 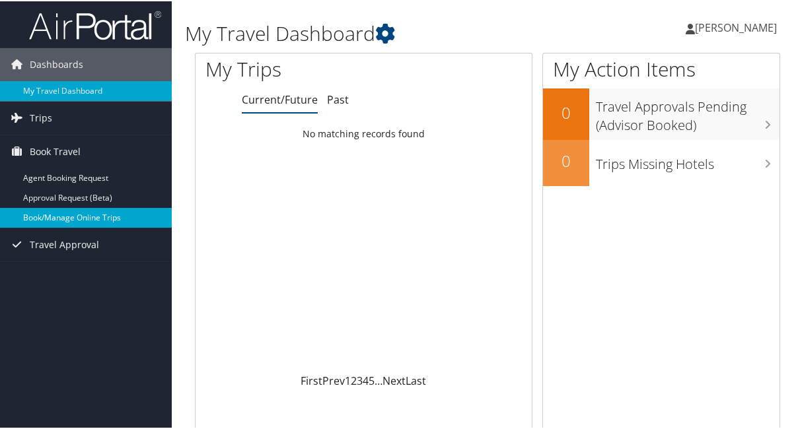 What do you see at coordinates (661, 68) in the screenshot?
I see `h1: My Action Items` at bounding box center [661, 68].